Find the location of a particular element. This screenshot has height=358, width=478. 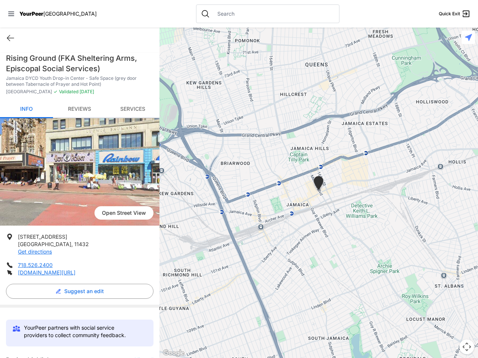

a: Services is located at coordinates (133, 109).